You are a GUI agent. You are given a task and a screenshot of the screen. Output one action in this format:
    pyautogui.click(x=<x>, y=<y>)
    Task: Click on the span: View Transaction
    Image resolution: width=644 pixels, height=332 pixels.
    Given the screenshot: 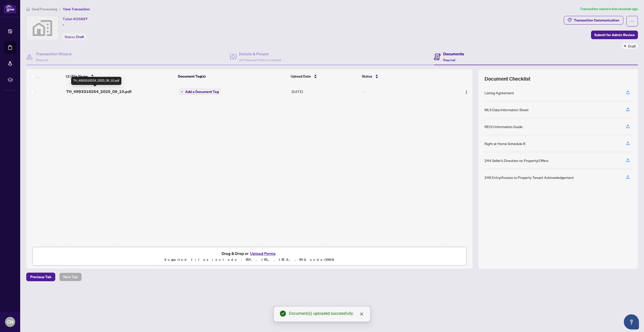 What is the action you would take?
    pyautogui.click(x=76, y=9)
    